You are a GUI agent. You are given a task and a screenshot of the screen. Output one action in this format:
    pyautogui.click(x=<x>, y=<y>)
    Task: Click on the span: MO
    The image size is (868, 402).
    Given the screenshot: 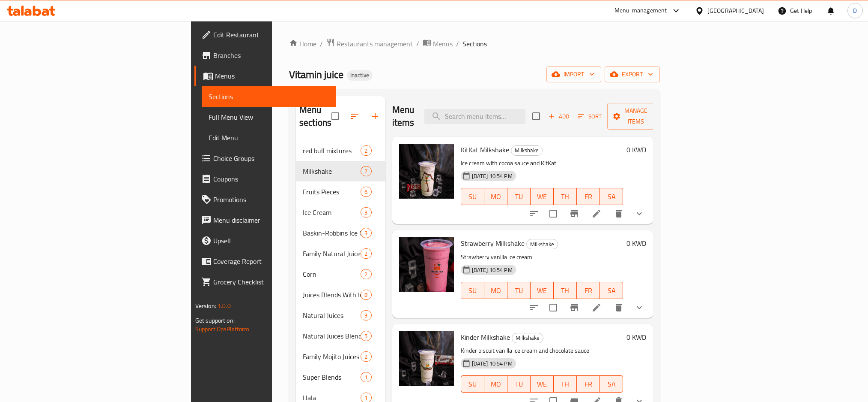 What is the action you would take?
    pyautogui.click(x=496, y=384)
    